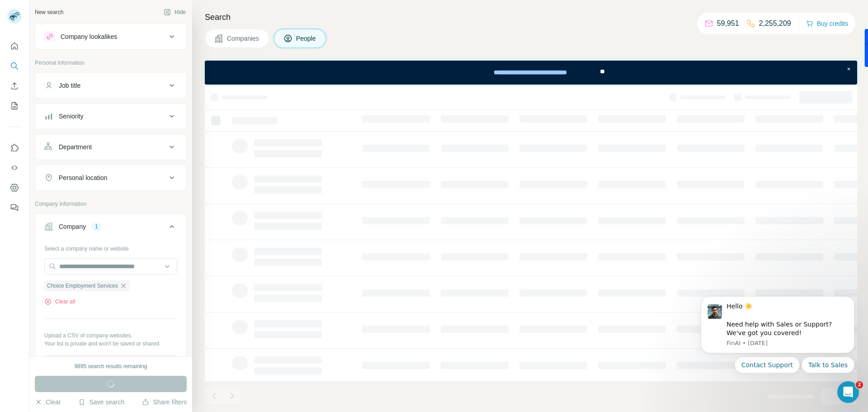 The height and width of the screenshot is (412, 868). What do you see at coordinates (96, 226) in the screenshot?
I see `div: 1` at bounding box center [96, 226].